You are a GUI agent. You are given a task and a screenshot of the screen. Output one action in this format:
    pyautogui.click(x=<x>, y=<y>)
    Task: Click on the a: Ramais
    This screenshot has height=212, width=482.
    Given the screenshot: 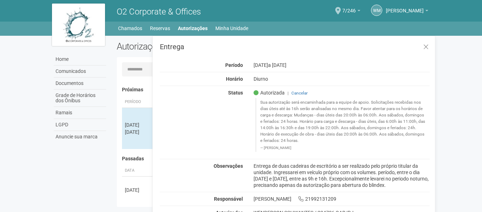 What is the action you would take?
    pyautogui.click(x=80, y=113)
    